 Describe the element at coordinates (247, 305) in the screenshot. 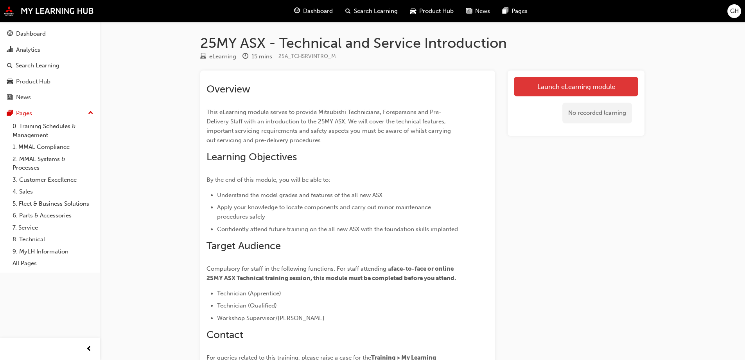

I see `span: Technician (Qualified)` at that location.